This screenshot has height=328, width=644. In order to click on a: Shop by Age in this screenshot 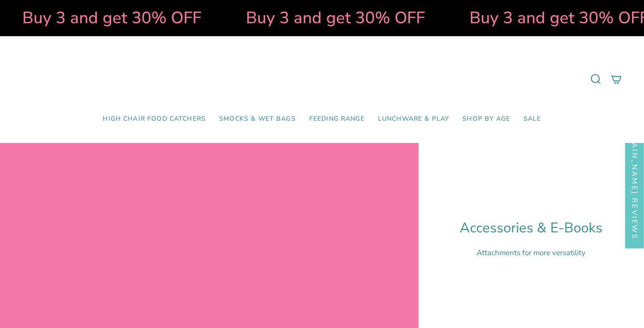, I will do `click(486, 119)`.